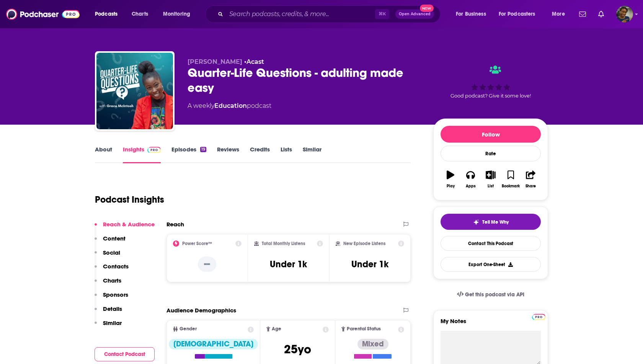 This screenshot has width=643, height=364. I want to click on img: Quarter-Life Questions - adulting made easy, so click(135, 91).